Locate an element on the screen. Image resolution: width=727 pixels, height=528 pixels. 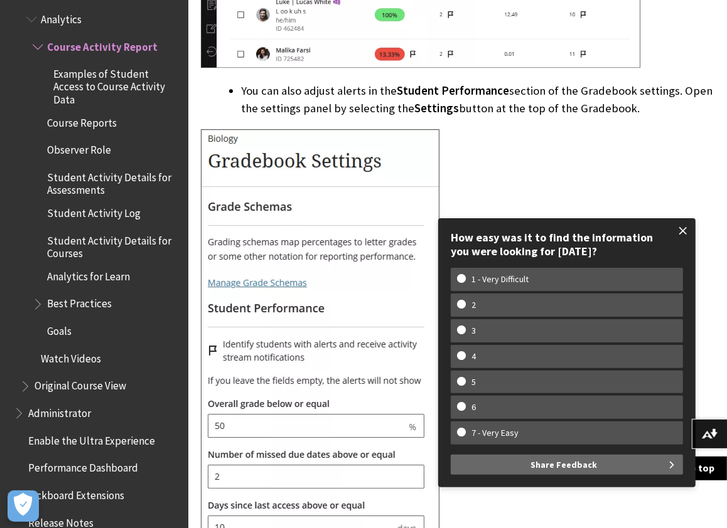
span: Analytics is located at coordinates (61, 17).